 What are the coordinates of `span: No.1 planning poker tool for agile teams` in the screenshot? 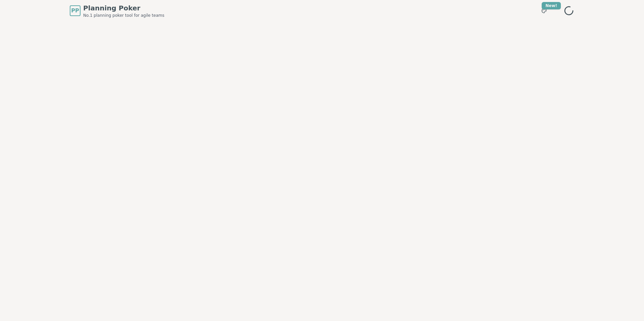 It's located at (124, 15).